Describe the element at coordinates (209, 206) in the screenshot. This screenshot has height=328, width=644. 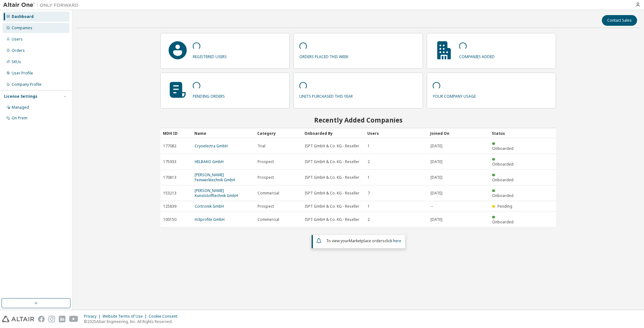
I see `a: Cortronik GmbH` at that location.